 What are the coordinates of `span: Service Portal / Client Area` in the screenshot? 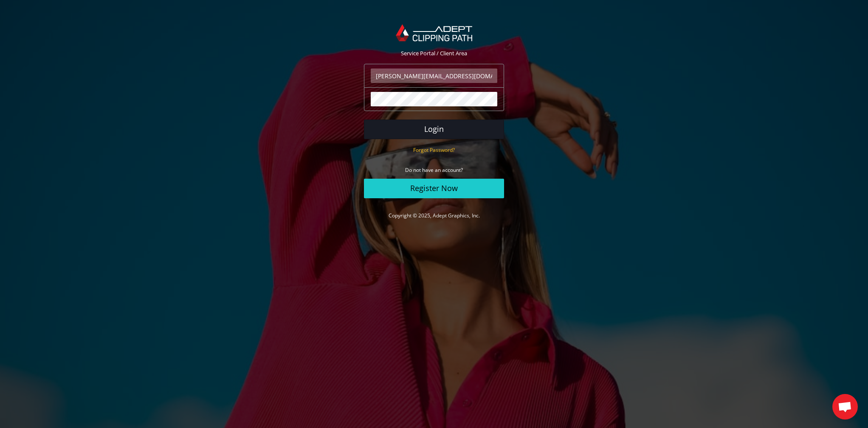 It's located at (434, 53).